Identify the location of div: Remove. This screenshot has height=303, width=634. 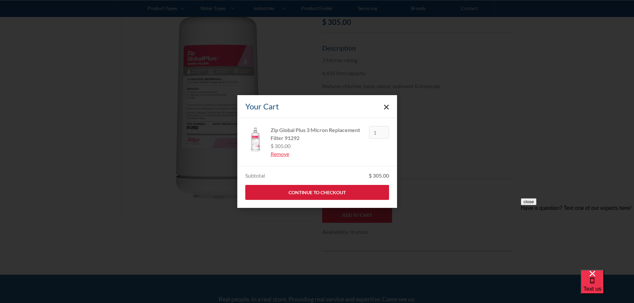
(317, 154).